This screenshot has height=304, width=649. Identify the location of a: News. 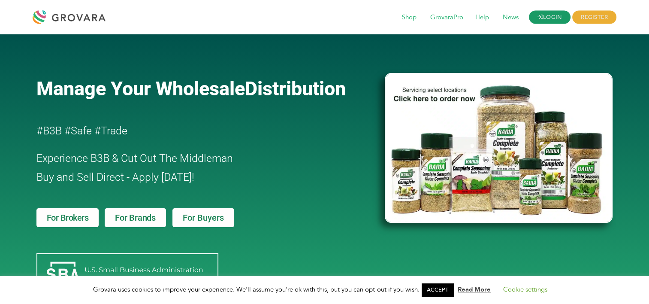
(510, 18).